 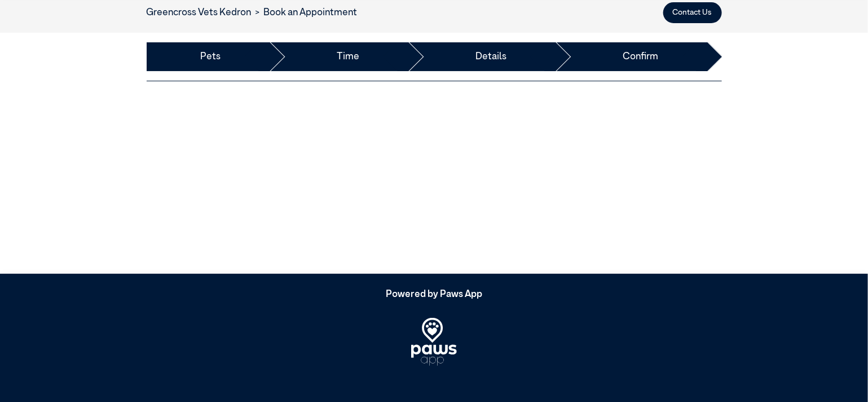 I want to click on button: Contact Us, so click(x=693, y=13).